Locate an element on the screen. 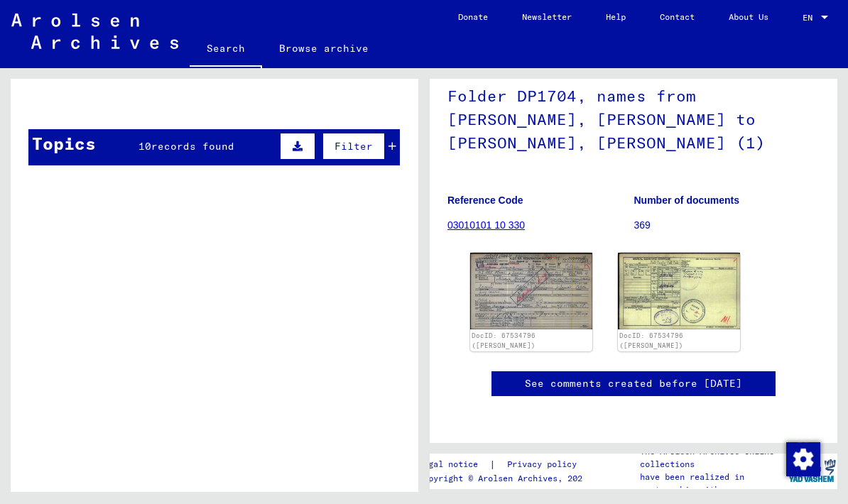 Image resolution: width=848 pixels, height=504 pixels. img: Arolsen_neg.svg is located at coordinates (94, 31).